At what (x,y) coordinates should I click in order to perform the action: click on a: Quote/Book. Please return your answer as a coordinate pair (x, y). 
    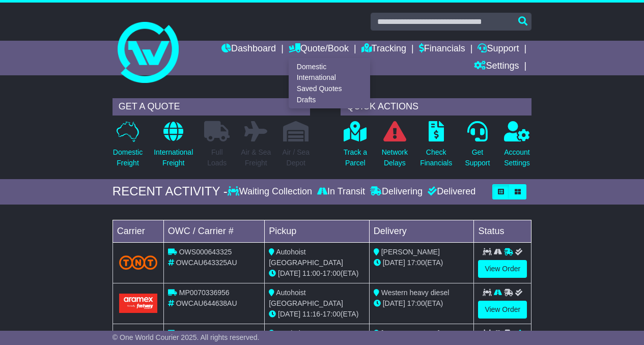
    Looking at the image, I should click on (319, 50).